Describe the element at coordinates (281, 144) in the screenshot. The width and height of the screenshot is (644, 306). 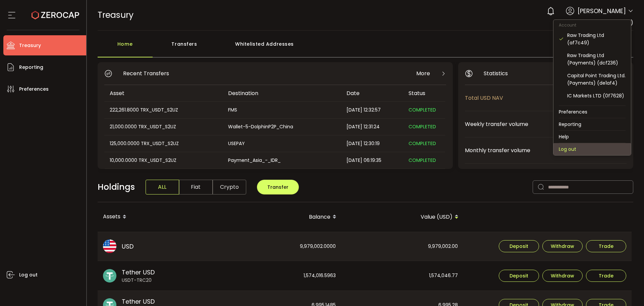
I see `div: USEPAY` at that location.